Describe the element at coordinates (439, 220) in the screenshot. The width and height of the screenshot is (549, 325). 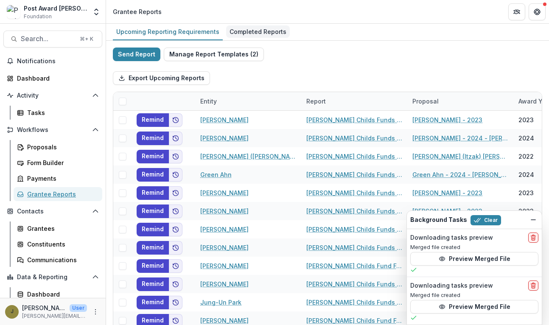
I see `h2: Background Tasks` at that location.